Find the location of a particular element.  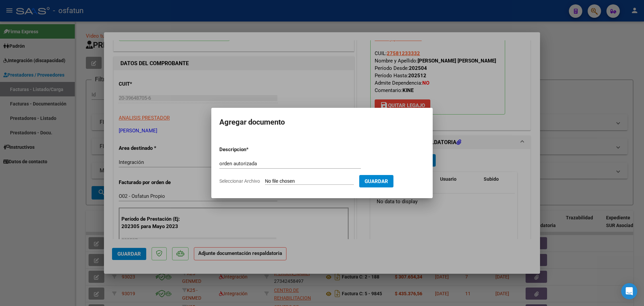

p: Descripcion is located at coordinates (250, 150).